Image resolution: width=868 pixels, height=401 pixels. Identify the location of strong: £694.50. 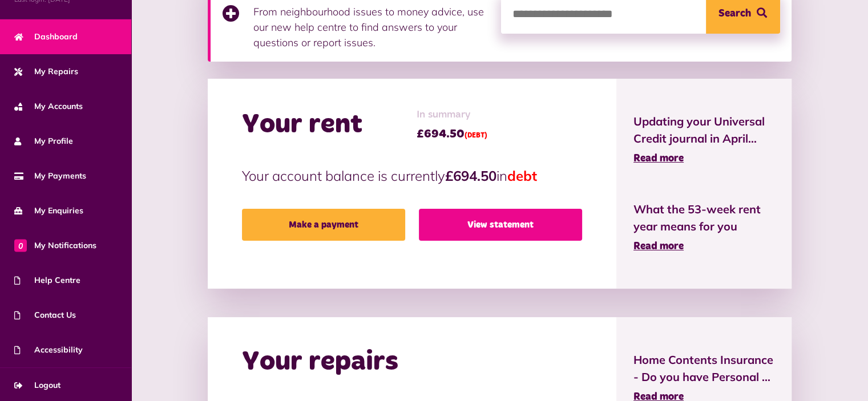
(471, 175).